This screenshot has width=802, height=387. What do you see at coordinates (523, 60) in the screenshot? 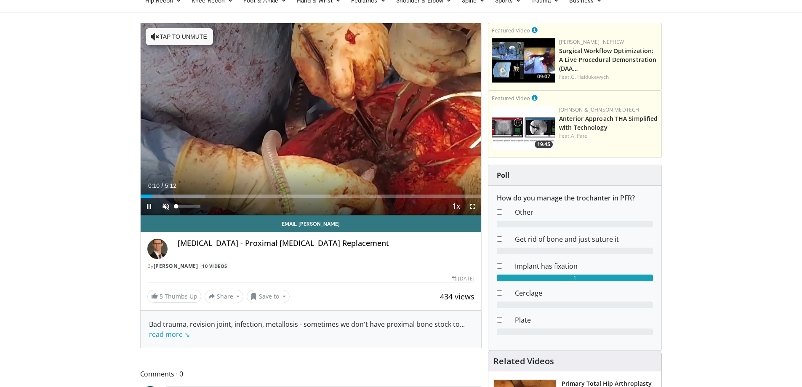
I see `a: 09:07` at bounding box center [523, 60].